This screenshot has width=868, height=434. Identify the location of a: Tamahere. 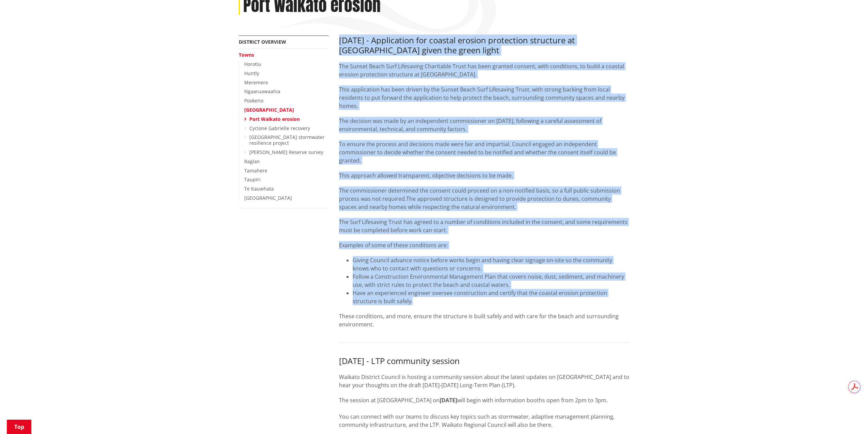
(256, 170).